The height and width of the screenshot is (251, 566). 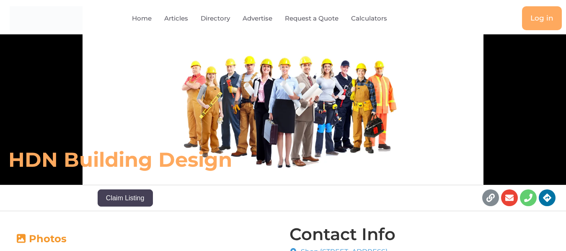 What do you see at coordinates (125, 198) in the screenshot?
I see `button: Claim Listing` at bounding box center [125, 198].